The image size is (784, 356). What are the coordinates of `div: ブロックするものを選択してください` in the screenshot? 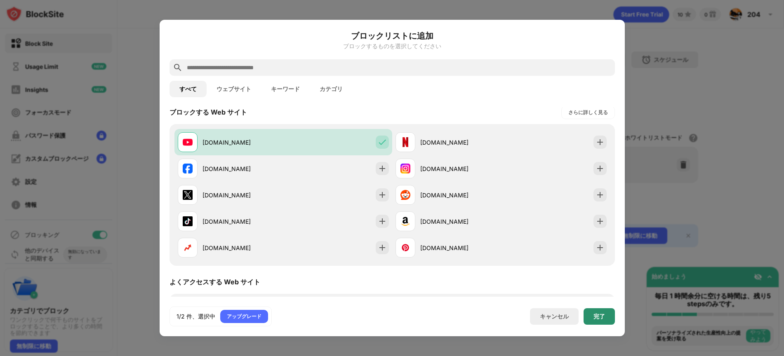 It's located at (392, 46).